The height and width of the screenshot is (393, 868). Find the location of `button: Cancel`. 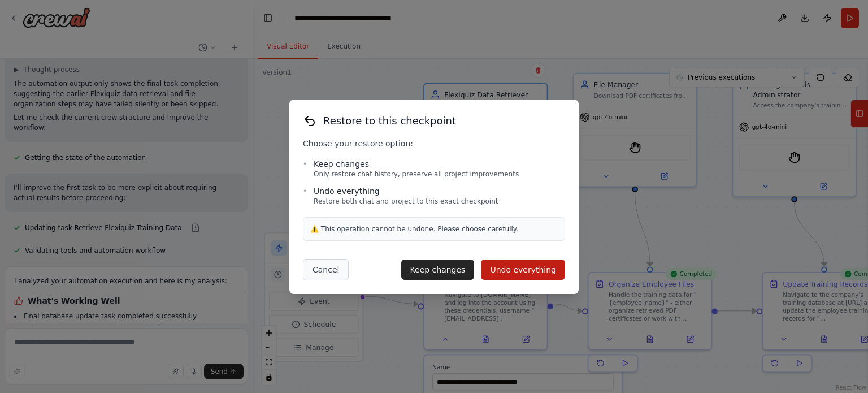

button: Cancel is located at coordinates (326, 270).